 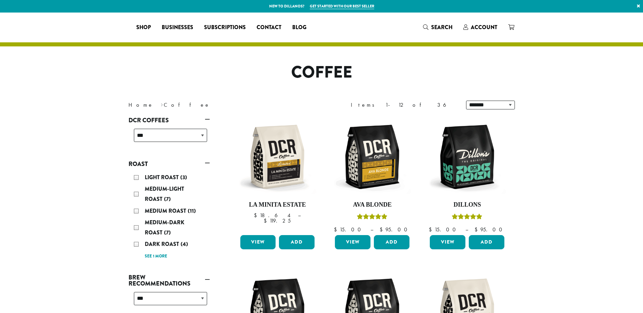 I want to click on a: Ava BlondeRated 5.00 out of 5, so click(x=372, y=175).